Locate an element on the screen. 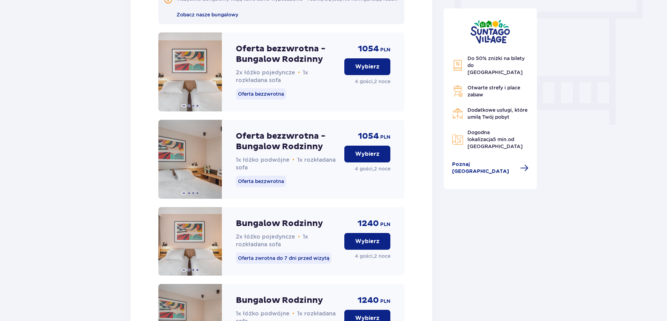 Image resolution: width=667 pixels, height=321 pixels. img: Grill Icon is located at coordinates (458, 91).